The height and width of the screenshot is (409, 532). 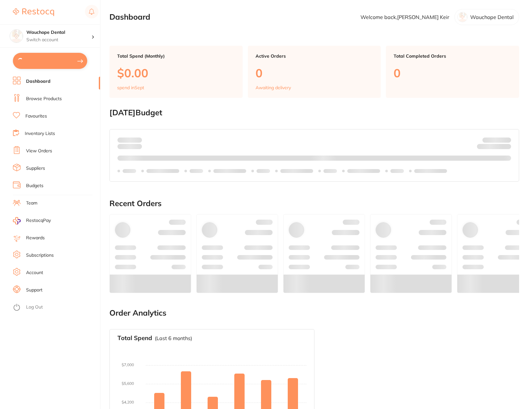 What do you see at coordinates (34, 291) in the screenshot?
I see `a: Support` at bounding box center [34, 291].